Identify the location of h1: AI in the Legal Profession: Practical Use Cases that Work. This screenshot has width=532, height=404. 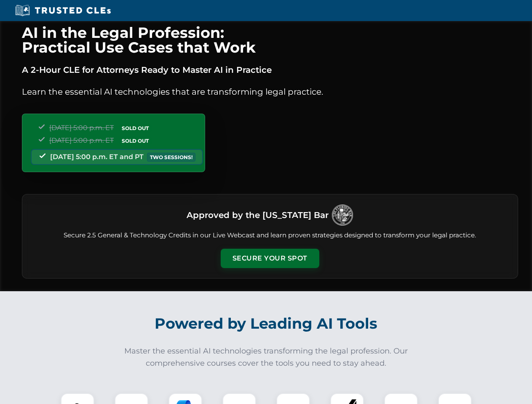
(270, 40).